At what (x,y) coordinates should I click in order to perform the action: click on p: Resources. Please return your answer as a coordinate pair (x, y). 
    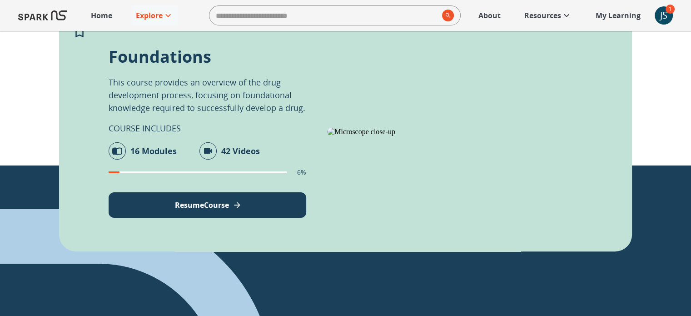
    Looking at the image, I should click on (542, 15).